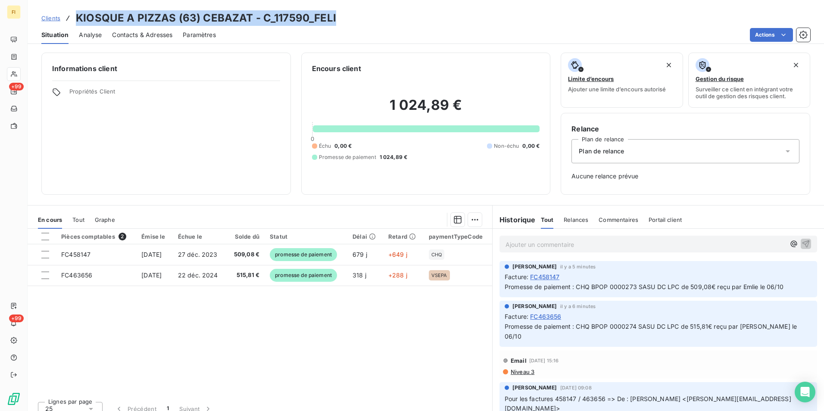 The height and width of the screenshot is (411, 824). I want to click on div: Retard, so click(403, 236).